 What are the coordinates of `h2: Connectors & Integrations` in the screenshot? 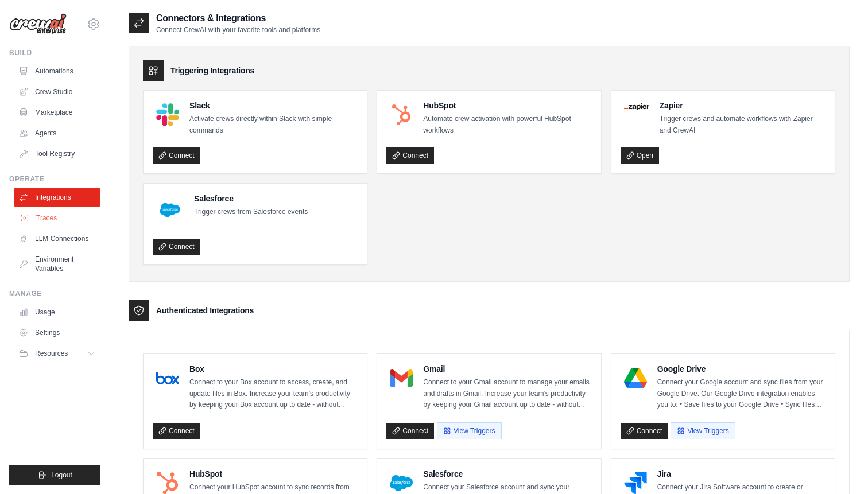 It's located at (238, 18).